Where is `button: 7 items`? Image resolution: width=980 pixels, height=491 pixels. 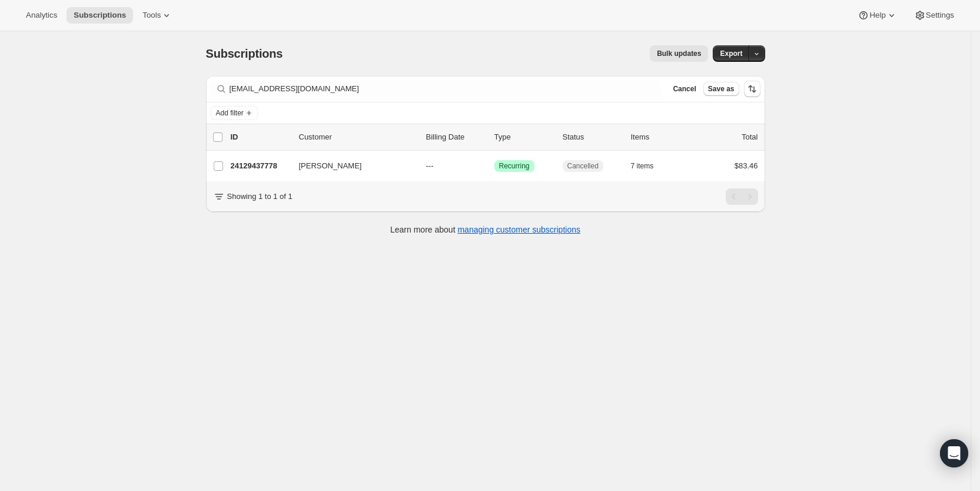 button: 7 items is located at coordinates (649, 166).